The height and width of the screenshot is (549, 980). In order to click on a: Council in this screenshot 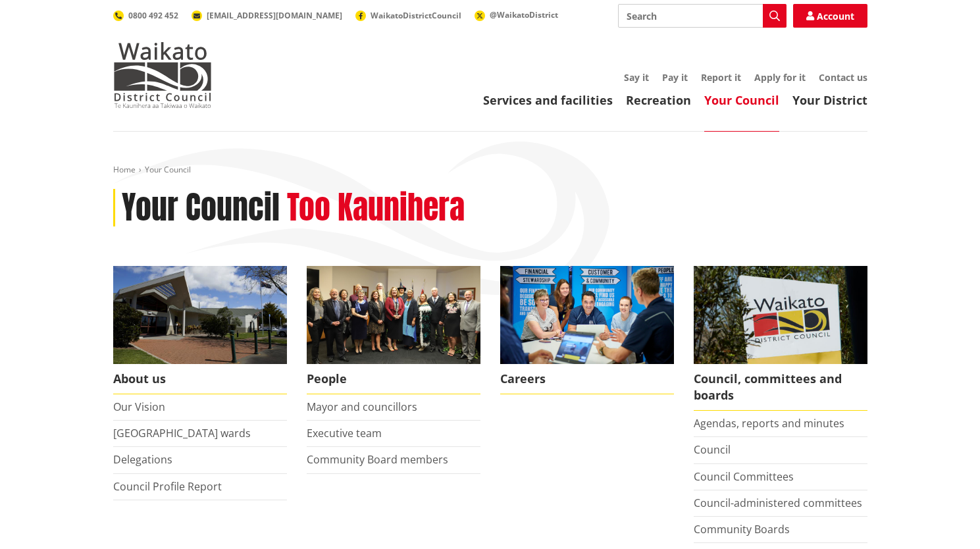, I will do `click(712, 449)`.